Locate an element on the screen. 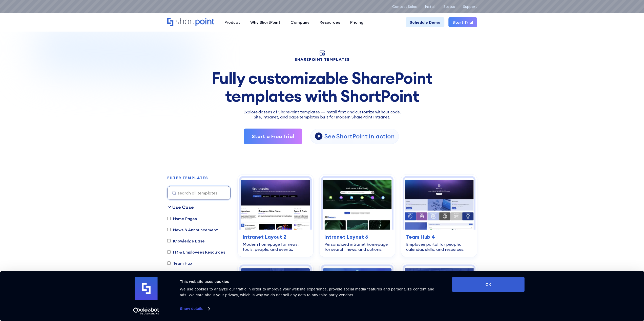  div: Resources is located at coordinates (330, 22).